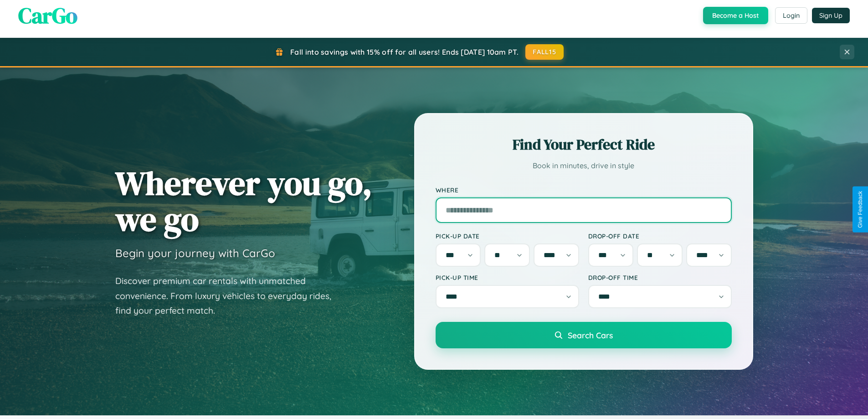 The width and height of the screenshot is (868, 419). Describe the element at coordinates (736, 15) in the screenshot. I see `button: Become a Host` at that location.